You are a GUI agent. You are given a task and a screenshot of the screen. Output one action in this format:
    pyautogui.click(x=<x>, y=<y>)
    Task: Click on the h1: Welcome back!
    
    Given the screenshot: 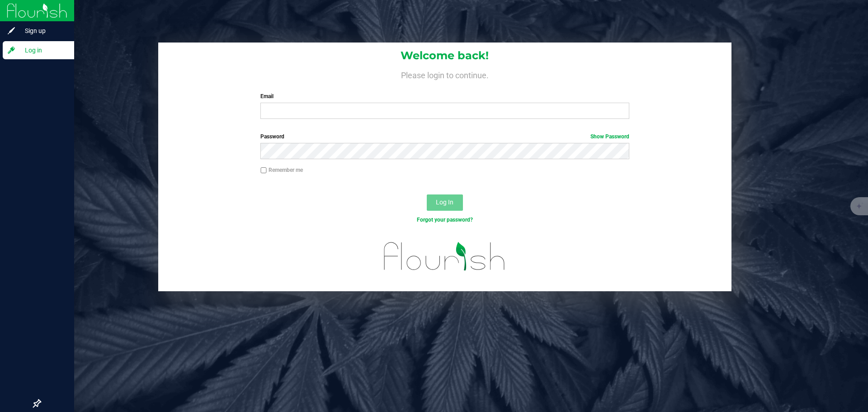 What is the action you would take?
    pyautogui.click(x=445, y=55)
    